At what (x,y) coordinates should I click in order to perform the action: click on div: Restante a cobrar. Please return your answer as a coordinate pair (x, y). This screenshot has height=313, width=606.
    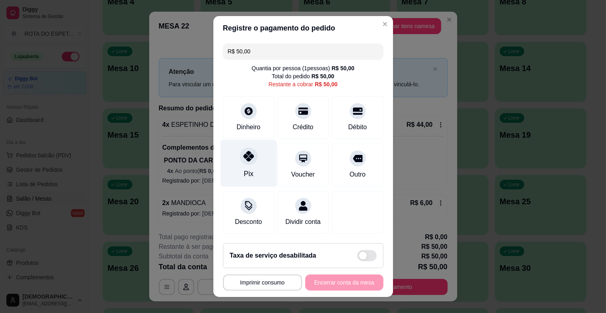
    Looking at the image, I should click on (303, 84).